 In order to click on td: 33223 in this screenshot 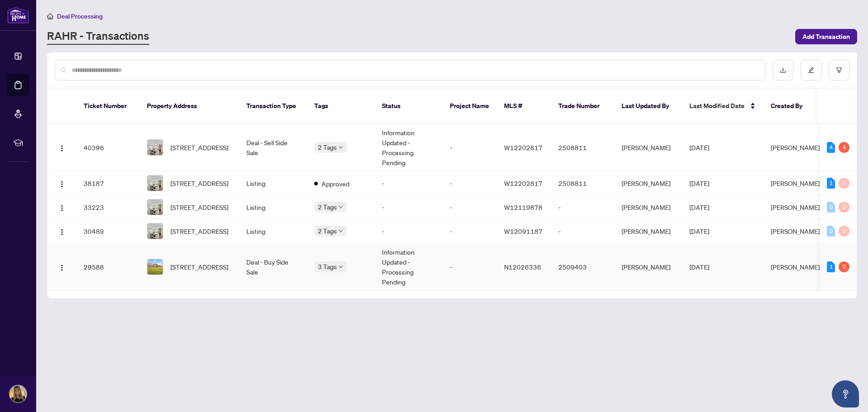, I will do `click(108, 207)`.